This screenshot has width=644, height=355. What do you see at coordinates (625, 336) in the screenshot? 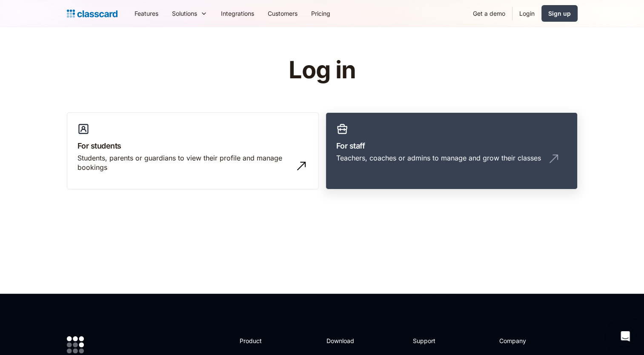
I see `div: Open Intercom Messenger` at bounding box center [625, 336].